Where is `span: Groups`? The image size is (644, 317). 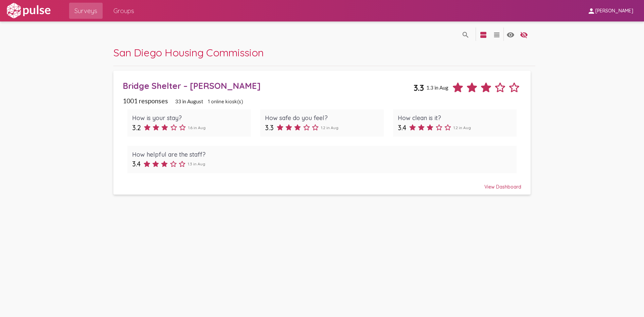
span: Groups is located at coordinates (124, 11).